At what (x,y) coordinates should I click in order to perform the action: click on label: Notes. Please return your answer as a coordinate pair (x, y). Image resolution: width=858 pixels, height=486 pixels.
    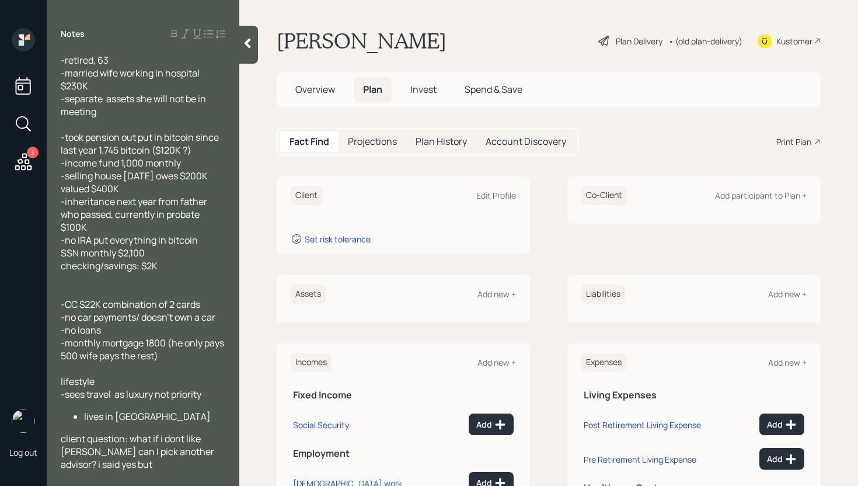
    Looking at the image, I should click on (72, 34).